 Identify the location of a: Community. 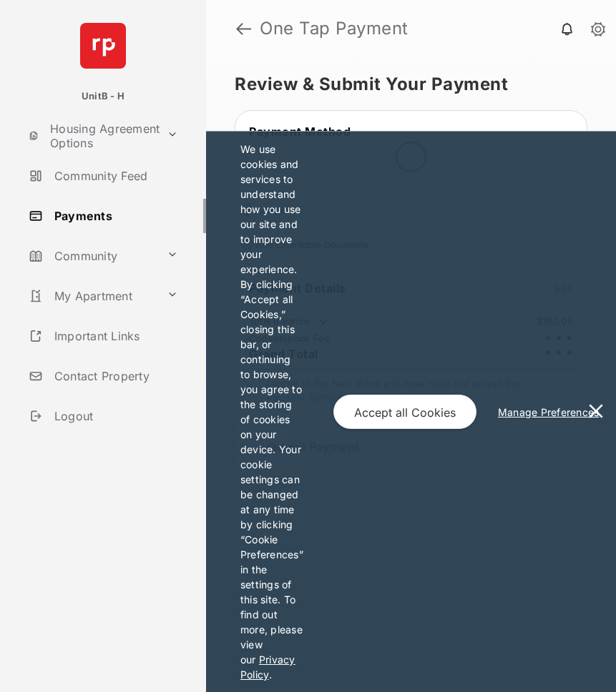
(91, 256).